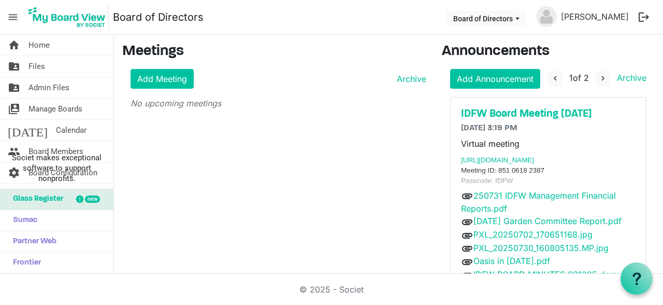  Describe the element at coordinates (538, 202) in the screenshot. I see `a: 250731 IDFW Management Financial Reports.pdf` at that location.